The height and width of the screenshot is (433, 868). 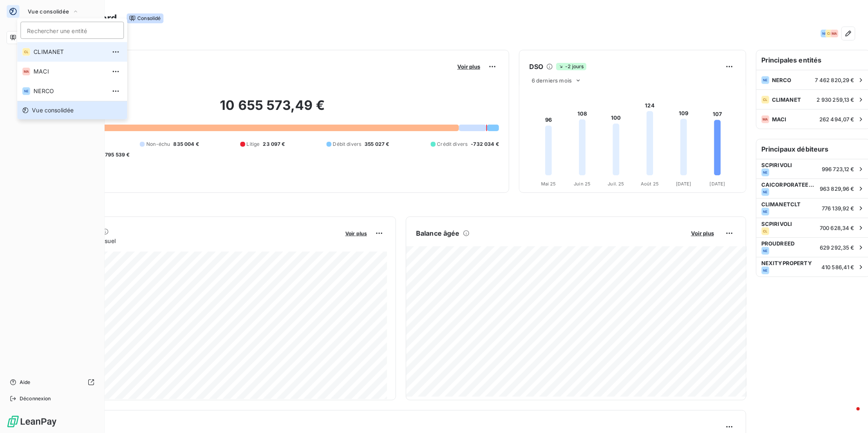 I want to click on span: Crédit divers, so click(x=453, y=144).